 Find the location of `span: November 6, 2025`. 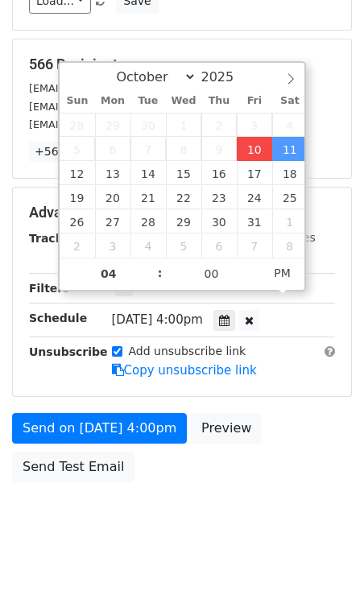

span: November 6, 2025 is located at coordinates (219, 245).